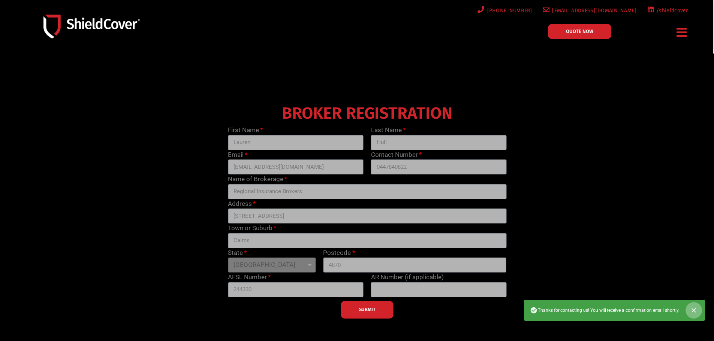  What do you see at coordinates (388, 130) in the screenshot?
I see `label: Last Name` at bounding box center [388, 130].